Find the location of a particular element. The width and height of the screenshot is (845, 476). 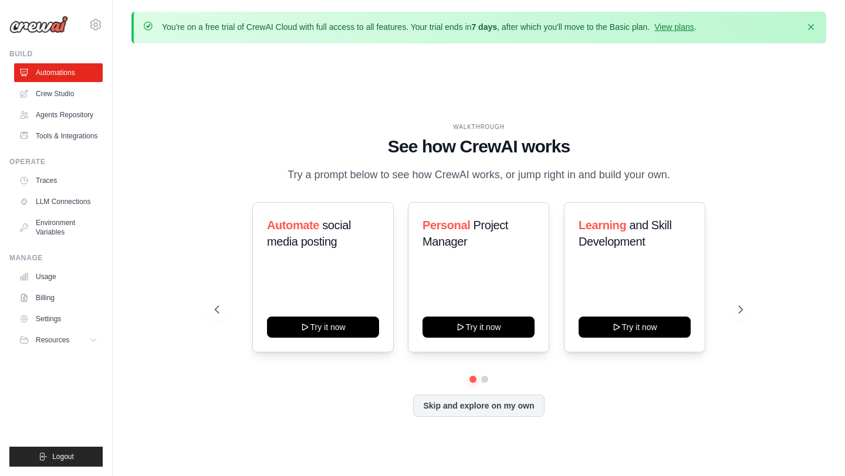

span: Resources is located at coordinates (52, 340).